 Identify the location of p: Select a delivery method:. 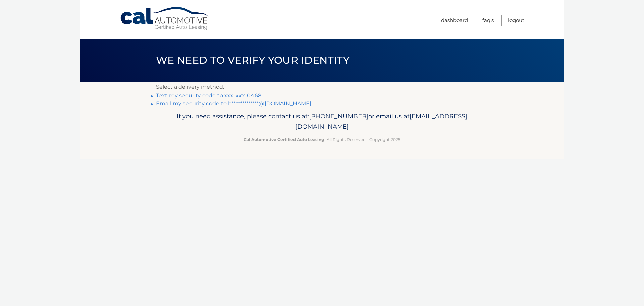
(322, 87).